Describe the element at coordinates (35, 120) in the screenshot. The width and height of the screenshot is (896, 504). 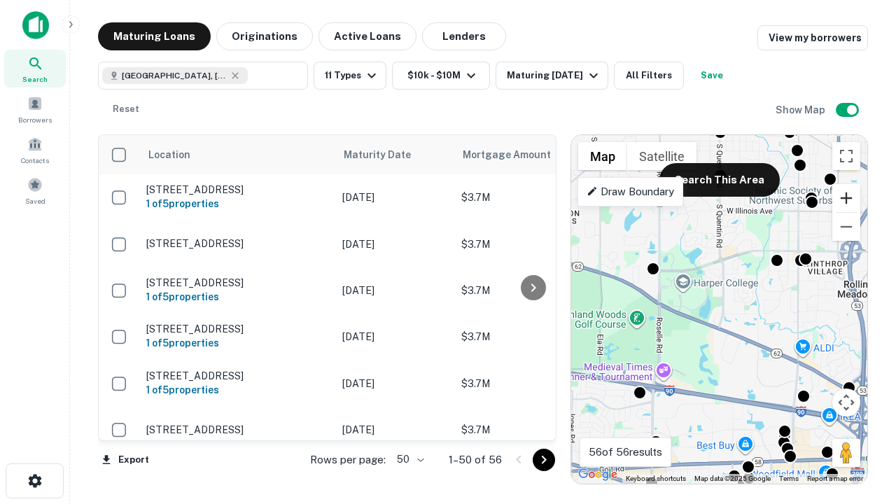
I see `span: Borrowers` at that location.